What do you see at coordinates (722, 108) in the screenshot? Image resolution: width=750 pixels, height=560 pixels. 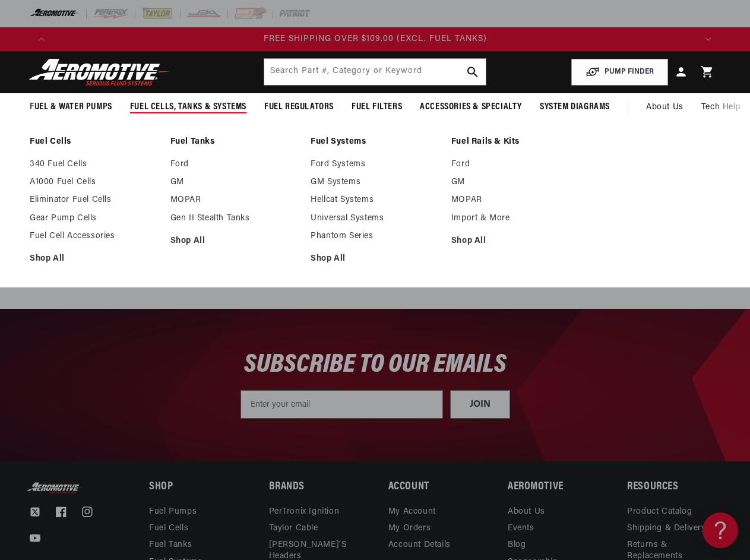 I see `span: Tech Help` at bounding box center [722, 108].